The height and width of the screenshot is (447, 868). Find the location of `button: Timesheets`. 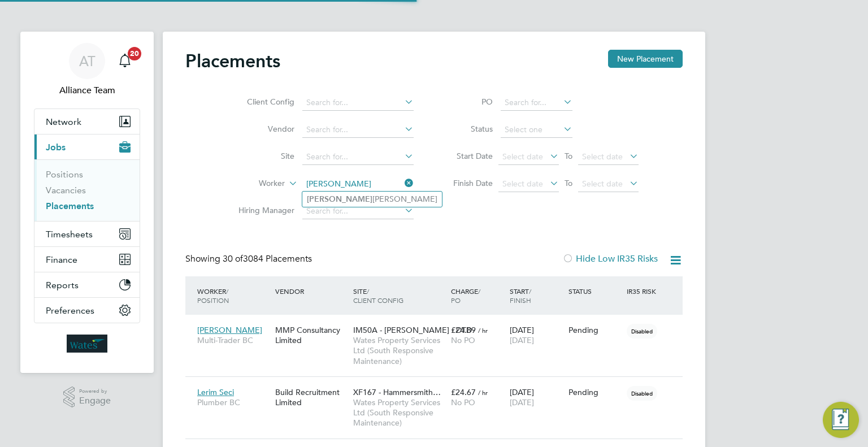

button: Timesheets is located at coordinates (87, 234).